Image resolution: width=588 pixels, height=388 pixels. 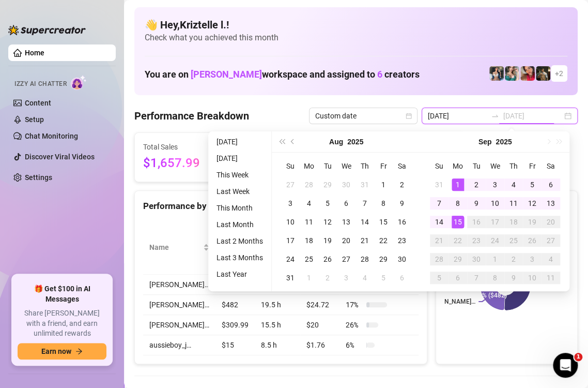 What do you see at coordinates (513, 185) in the screenshot?
I see `td: 2025-09-04` at bounding box center [513, 185].